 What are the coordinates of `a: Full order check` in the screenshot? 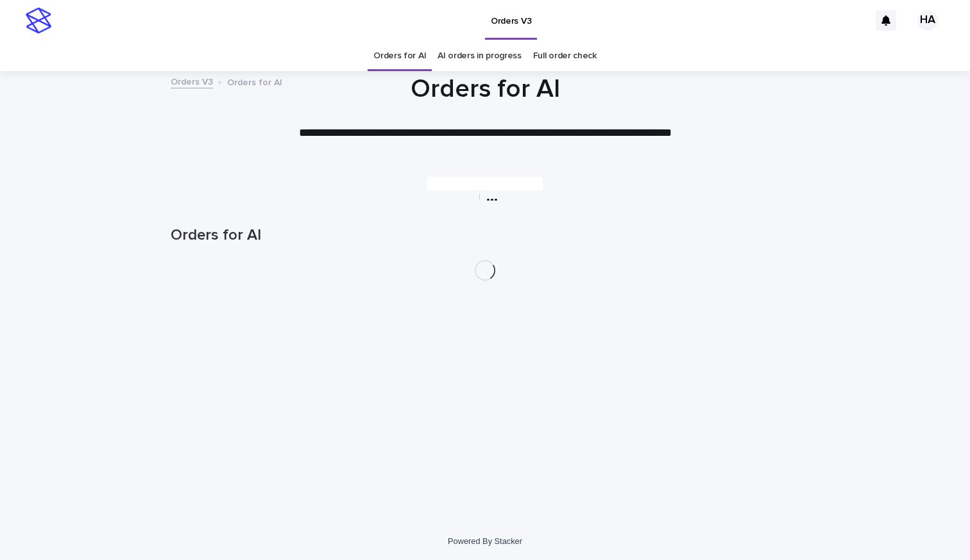 It's located at (564, 56).